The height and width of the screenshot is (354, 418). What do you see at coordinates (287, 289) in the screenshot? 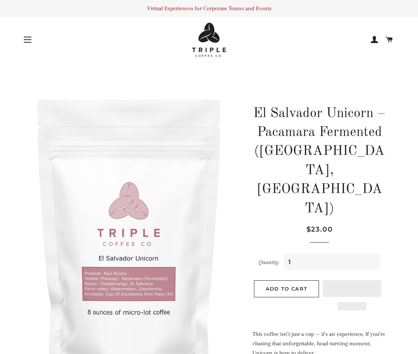
I see `button: Add to Cart` at bounding box center [287, 289].